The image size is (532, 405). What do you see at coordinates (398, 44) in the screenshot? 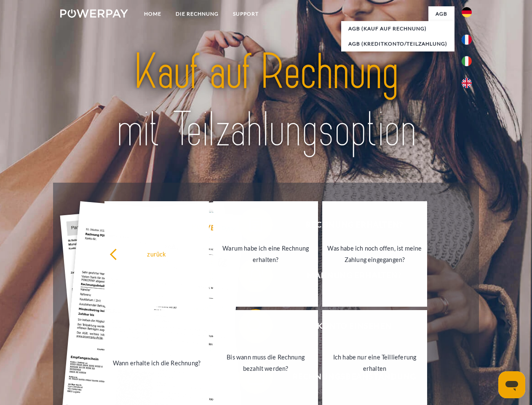
I see `a: AGB (Kreditkonto/Teilzahlung)` at bounding box center [398, 44].